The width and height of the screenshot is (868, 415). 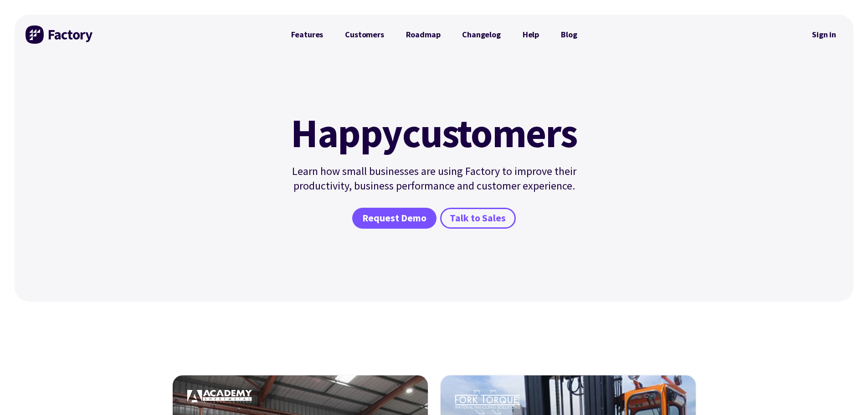 What do you see at coordinates (423, 35) in the screenshot?
I see `a: Roadmap` at bounding box center [423, 35].